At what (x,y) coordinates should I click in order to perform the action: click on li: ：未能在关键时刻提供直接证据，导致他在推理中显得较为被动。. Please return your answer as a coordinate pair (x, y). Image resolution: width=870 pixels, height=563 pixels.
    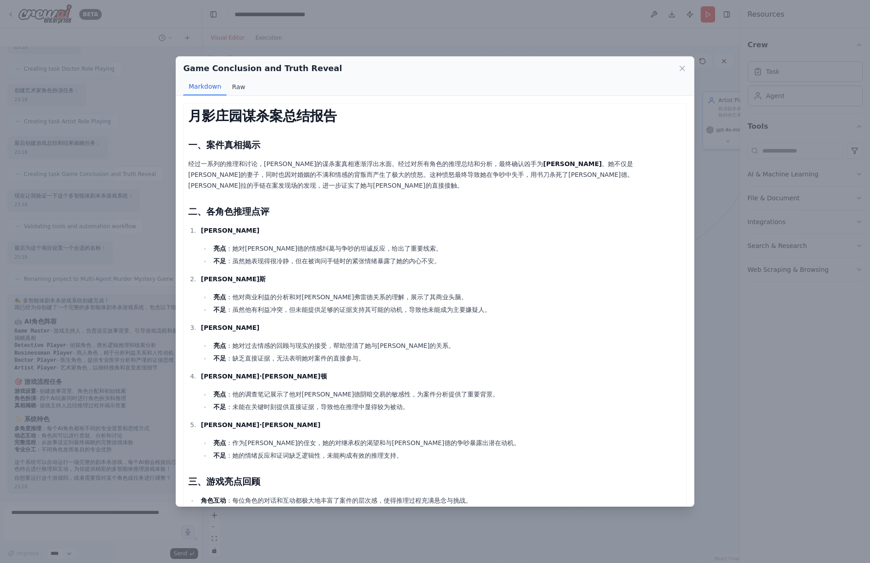
    Looking at the image, I should click on (446, 407).